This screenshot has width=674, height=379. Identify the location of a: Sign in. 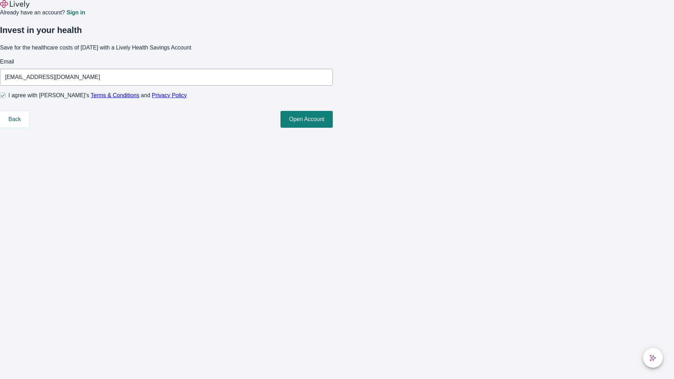
(75, 13).